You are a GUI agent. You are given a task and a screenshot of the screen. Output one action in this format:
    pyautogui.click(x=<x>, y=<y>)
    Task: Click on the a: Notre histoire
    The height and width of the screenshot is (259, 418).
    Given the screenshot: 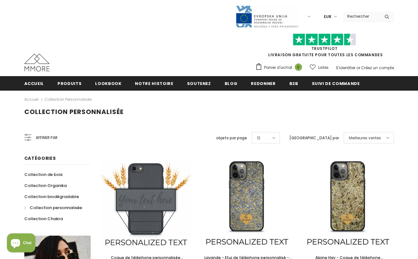 What is the action you would take?
    pyautogui.click(x=154, y=83)
    